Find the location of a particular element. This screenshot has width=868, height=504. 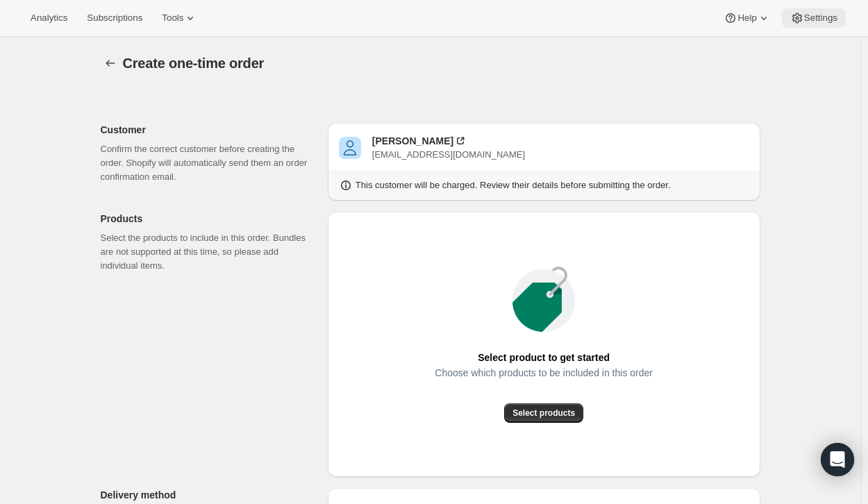

span: Create one-time order is located at coordinates (193, 63).